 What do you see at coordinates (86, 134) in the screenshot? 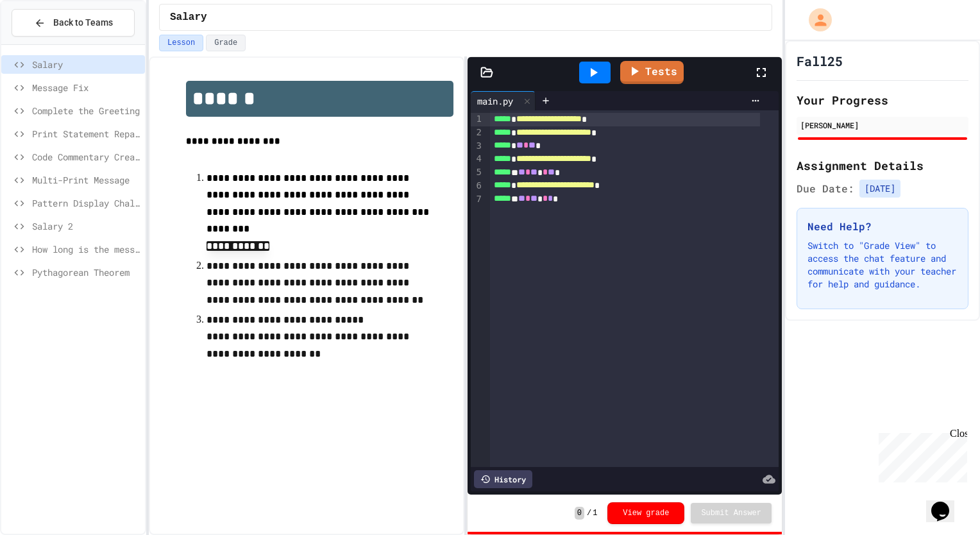
I see `span: Print Statement Repair` at bounding box center [86, 134].